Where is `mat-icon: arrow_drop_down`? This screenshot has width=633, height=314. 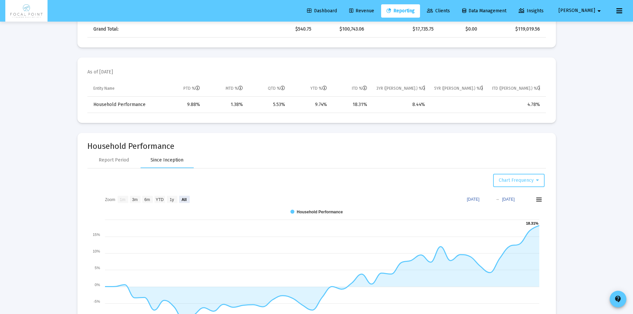 mat-icon: arrow_drop_down is located at coordinates (599, 11).